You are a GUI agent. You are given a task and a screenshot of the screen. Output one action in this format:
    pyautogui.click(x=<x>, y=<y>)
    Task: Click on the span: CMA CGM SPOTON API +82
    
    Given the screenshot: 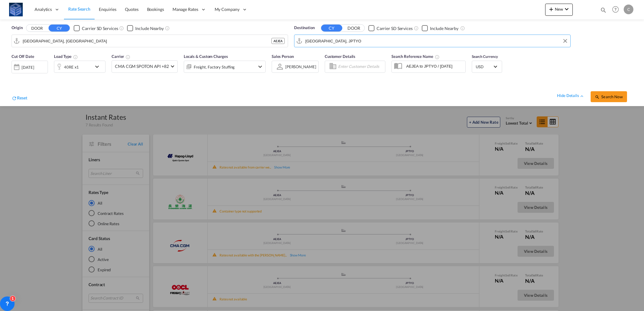 What is the action you would take?
    pyautogui.click(x=142, y=66)
    